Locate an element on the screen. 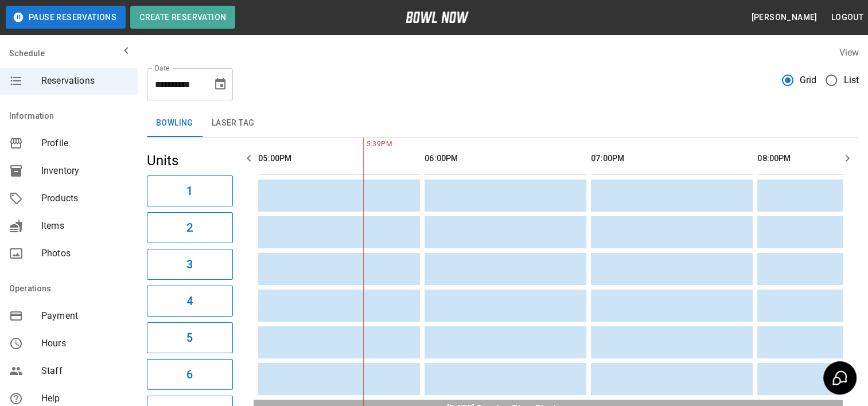 This screenshot has height=406, width=868. span: Payment is located at coordinates (85, 316).